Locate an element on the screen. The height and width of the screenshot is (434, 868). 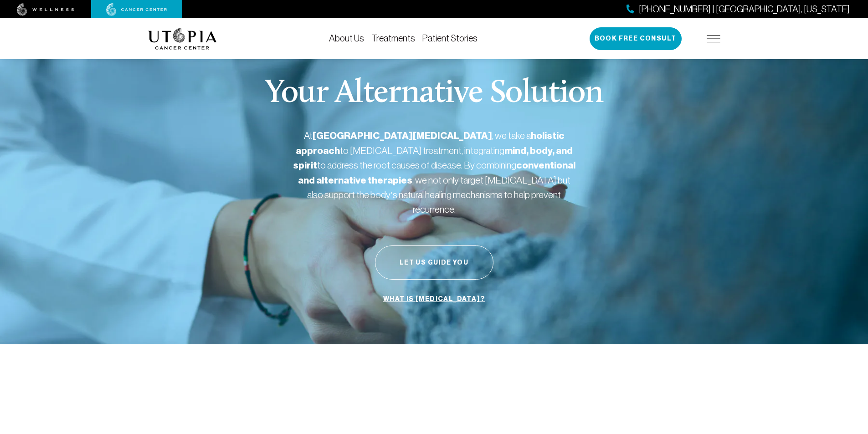
a: Patient Stories is located at coordinates (450, 38).